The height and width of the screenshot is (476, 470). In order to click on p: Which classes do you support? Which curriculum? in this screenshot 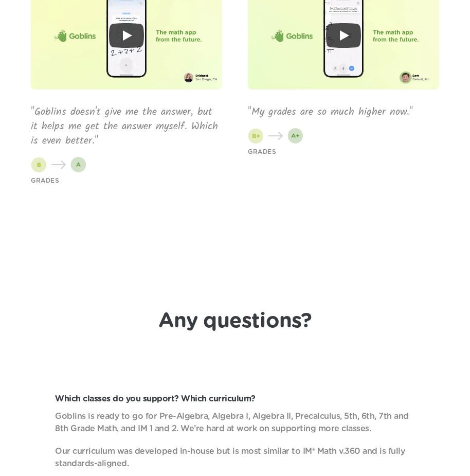, I will do `click(235, 399)`.